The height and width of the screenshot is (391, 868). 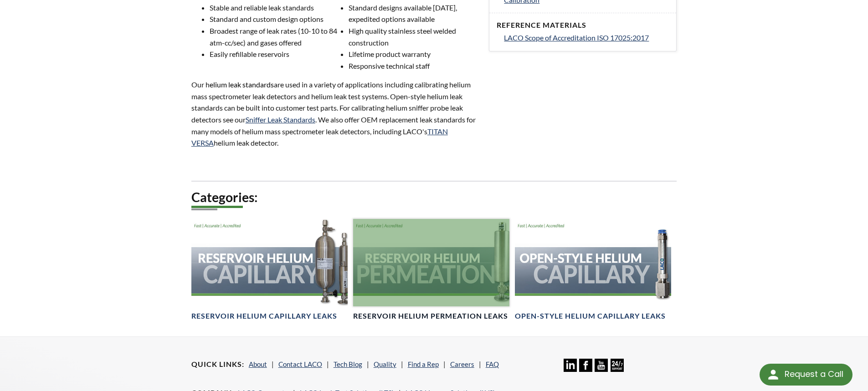 What do you see at coordinates (242, 84) in the screenshot?
I see `span: elium leak standards` at bounding box center [242, 84].